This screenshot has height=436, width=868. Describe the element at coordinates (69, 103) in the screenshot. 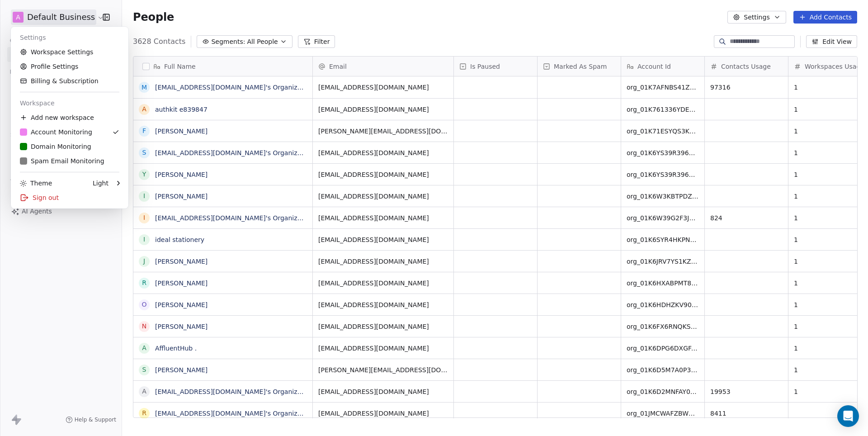

I see `div: Workspace` at that location.